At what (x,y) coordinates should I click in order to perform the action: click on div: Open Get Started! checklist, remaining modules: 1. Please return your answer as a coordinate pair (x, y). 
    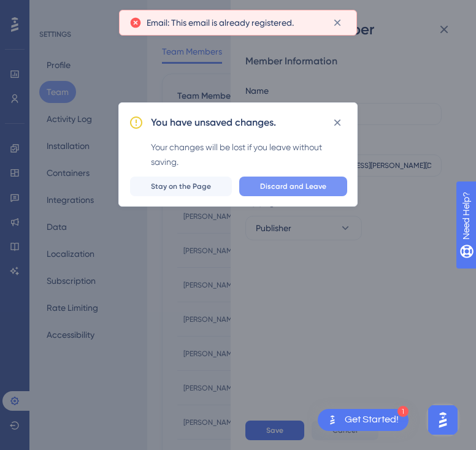
    Looking at the image, I should click on (363, 419).